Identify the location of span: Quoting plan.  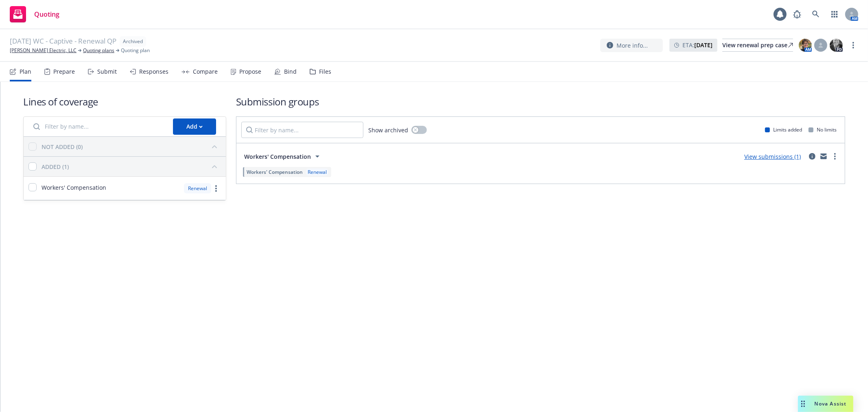
(135, 50).